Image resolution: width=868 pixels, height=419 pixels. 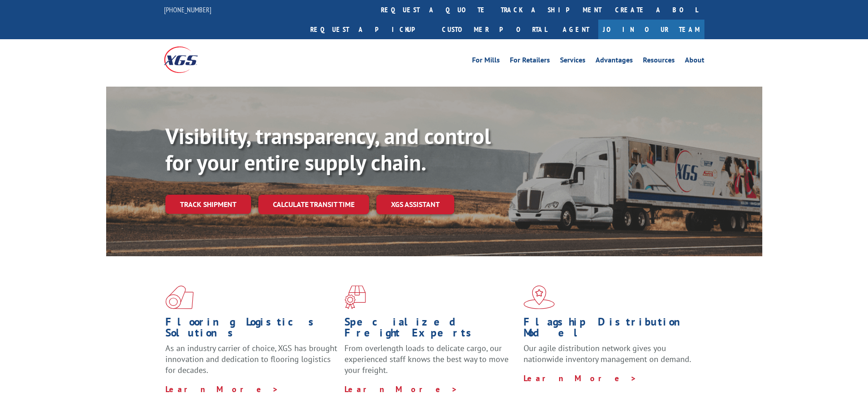 What do you see at coordinates (431, 330) in the screenshot?
I see `h1: Specialized Freight Experts` at bounding box center [431, 330].